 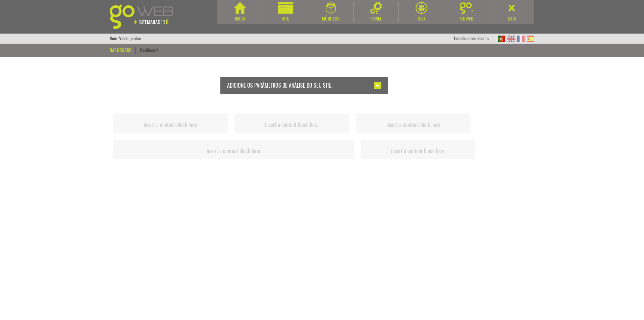 I want to click on div: Módulos, so click(x=331, y=19).